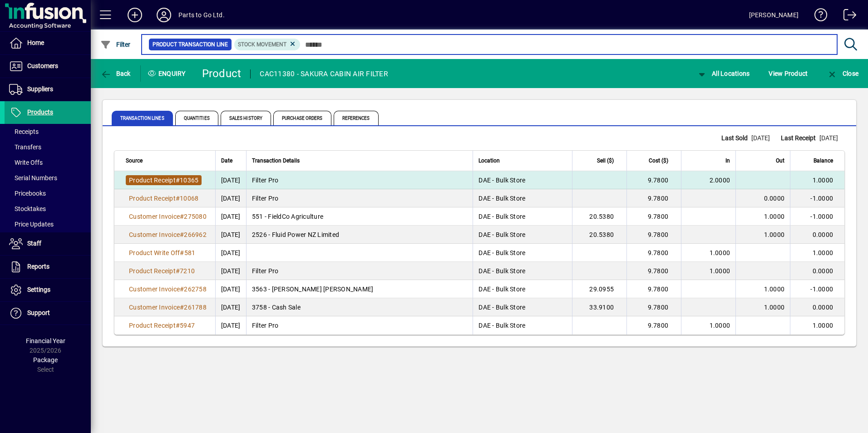  Describe the element at coordinates (356, 118) in the screenshot. I see `span: References` at that location.